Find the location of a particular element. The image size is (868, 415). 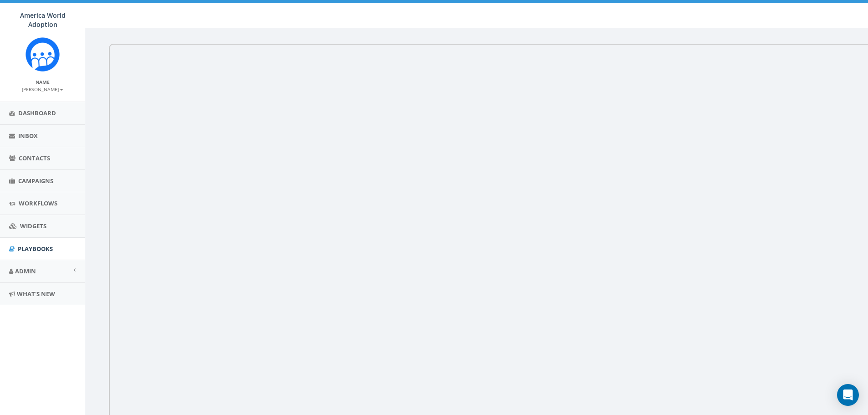

span: Workflows is located at coordinates (38, 203).